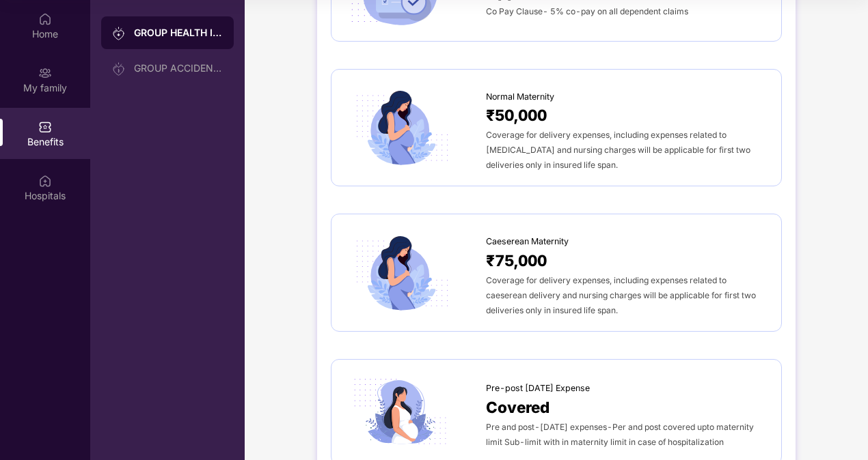 The width and height of the screenshot is (868, 460). What do you see at coordinates (620, 295) in the screenshot?
I see `span: Coverage for delivery expenses, including expenses related to caeserean delivery and nursing char...` at bounding box center [620, 295].